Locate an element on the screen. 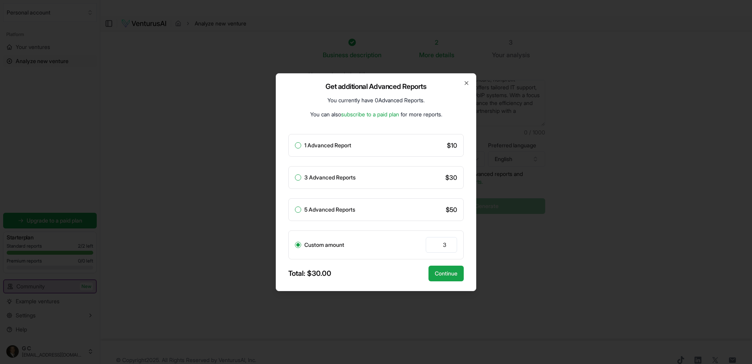 The height and width of the screenshot is (364, 752). label: Custom amount is located at coordinates (324, 245).